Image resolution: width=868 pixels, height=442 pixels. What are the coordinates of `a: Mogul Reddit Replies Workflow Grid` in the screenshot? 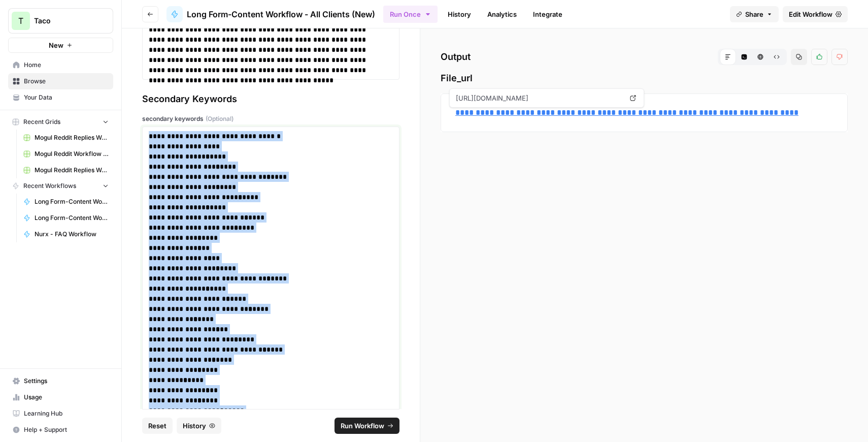 It's located at (66, 138).